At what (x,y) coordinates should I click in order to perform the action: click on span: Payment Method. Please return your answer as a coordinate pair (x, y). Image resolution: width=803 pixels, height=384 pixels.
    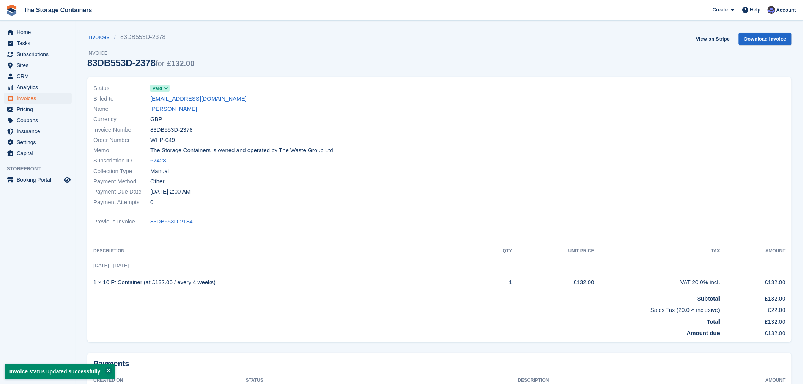
    Looking at the image, I should click on (122, 181).